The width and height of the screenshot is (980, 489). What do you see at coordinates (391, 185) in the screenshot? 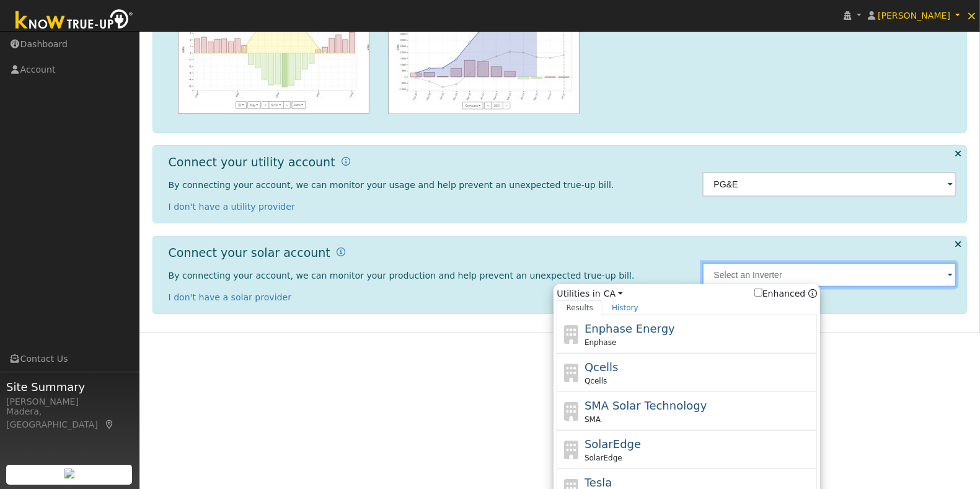
I see `span: By connecting your account, we can monitor your usage and help prevent an unexpected true-up bill.` at bounding box center [391, 185].